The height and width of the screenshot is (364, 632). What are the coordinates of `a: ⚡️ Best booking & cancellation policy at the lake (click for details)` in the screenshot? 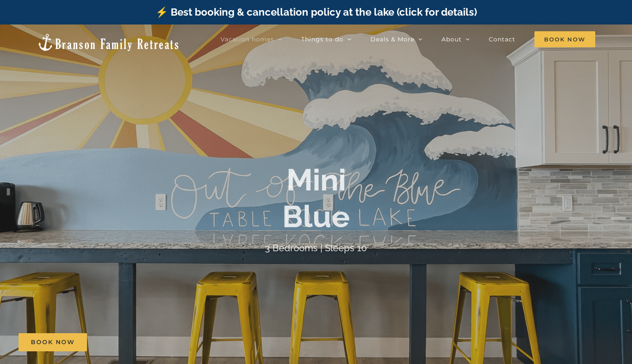 It's located at (316, 12).